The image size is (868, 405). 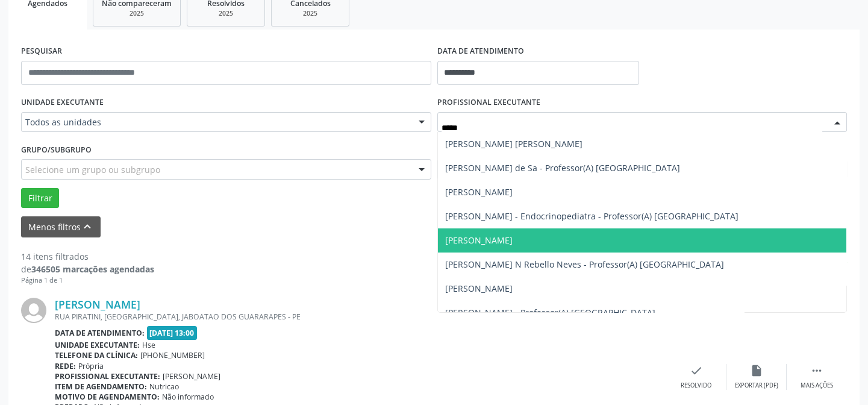 I want to click on b: Data de atendimento:, so click(x=99, y=333).